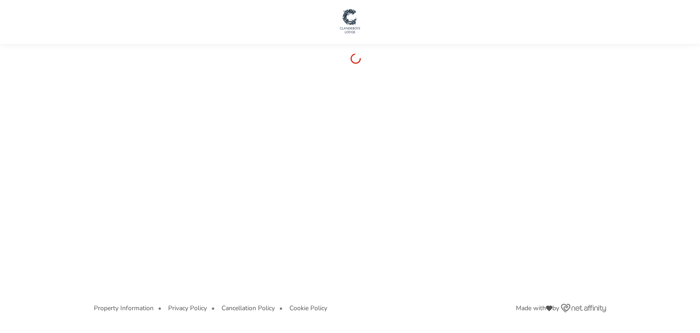  Describe the element at coordinates (308, 308) in the screenshot. I see `button: Cookie Policy` at that location.